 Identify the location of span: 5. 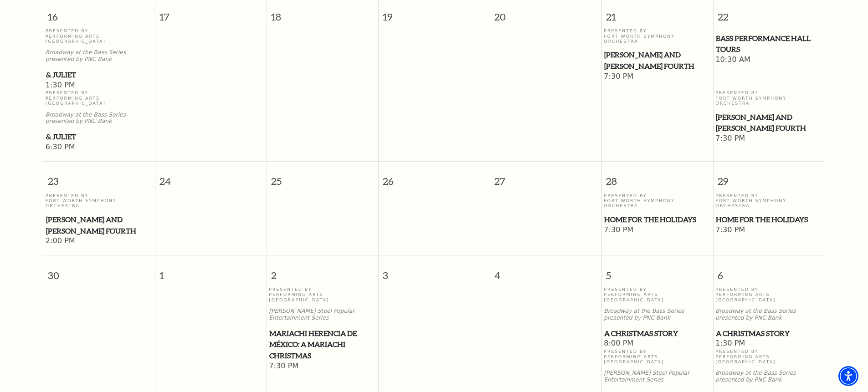
(658, 271).